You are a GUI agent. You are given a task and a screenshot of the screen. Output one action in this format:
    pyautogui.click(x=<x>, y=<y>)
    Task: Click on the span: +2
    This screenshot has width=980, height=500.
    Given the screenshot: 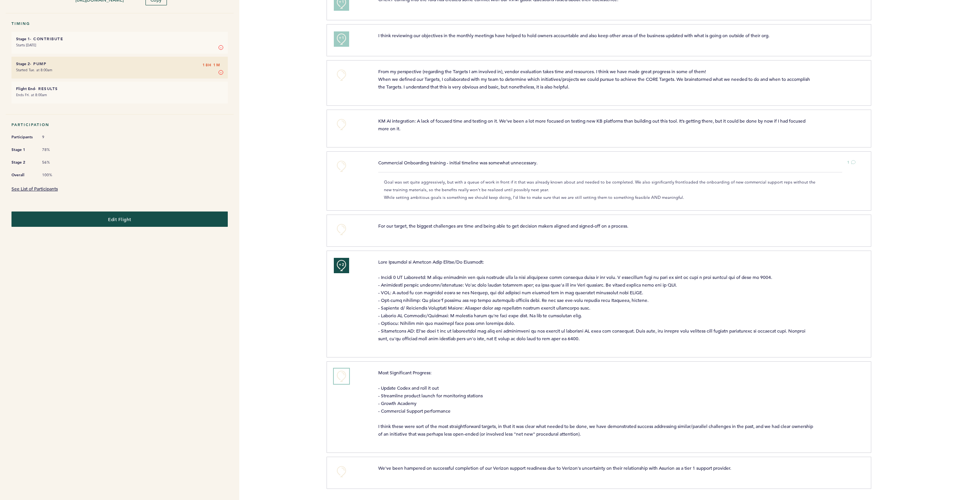 What is the action you would take?
    pyautogui.click(x=341, y=264)
    